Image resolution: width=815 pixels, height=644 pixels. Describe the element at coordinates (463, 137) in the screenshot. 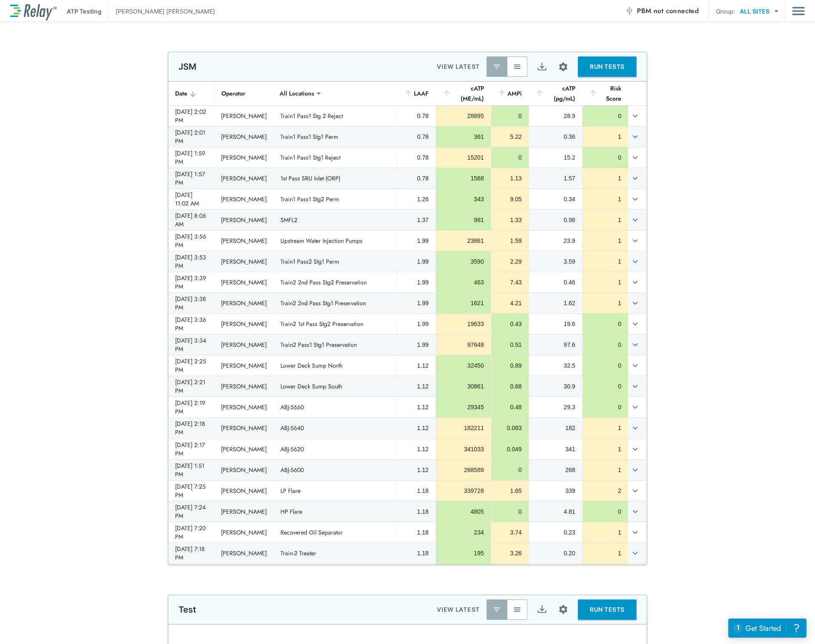

I see `div: 361` at that location.